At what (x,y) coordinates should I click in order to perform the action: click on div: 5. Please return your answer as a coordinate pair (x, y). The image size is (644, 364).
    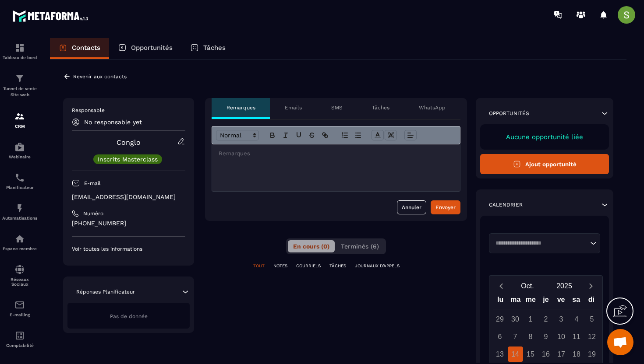
    Looking at the image, I should click on (592, 319).